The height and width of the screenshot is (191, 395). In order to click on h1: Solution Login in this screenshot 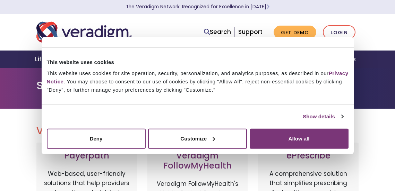, I will do `click(198, 86)`.